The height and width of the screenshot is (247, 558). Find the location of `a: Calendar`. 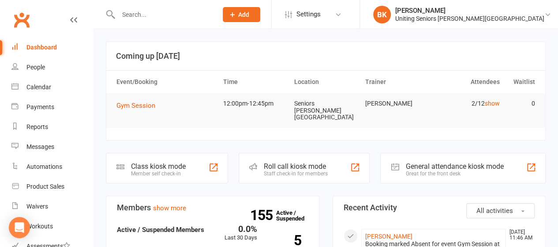

a: Calendar is located at coordinates (52, 87).